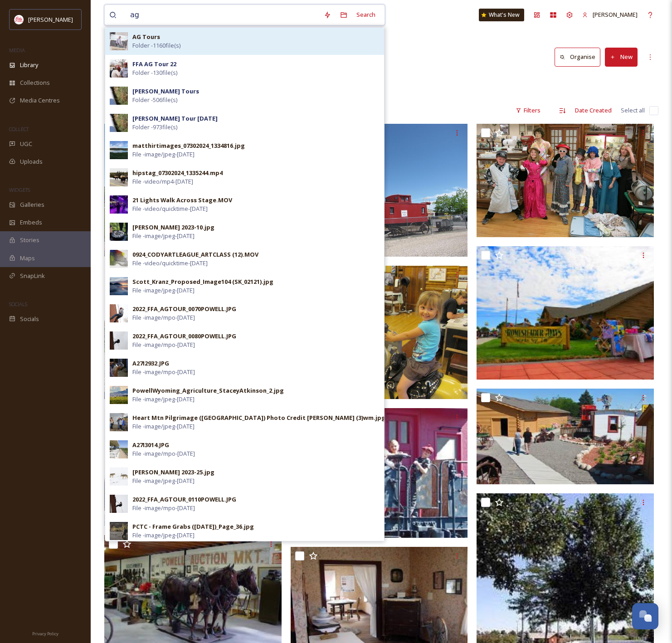  Describe the element at coordinates (35, 83) in the screenshot. I see `span: Collections` at that location.